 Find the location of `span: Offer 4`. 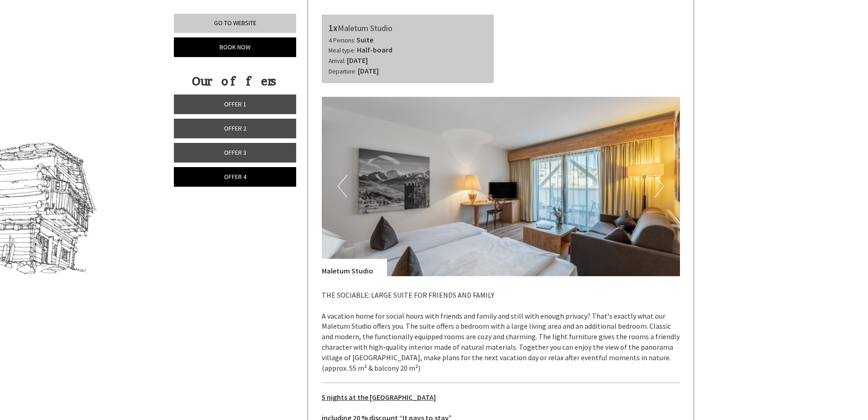

span: Offer 4 is located at coordinates (235, 177).